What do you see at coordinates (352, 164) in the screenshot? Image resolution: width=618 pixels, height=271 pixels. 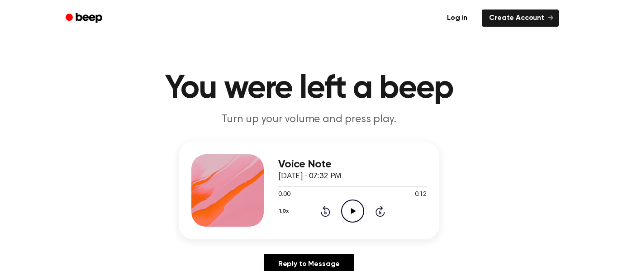 I see `h3: Voice Note` at bounding box center [352, 164].